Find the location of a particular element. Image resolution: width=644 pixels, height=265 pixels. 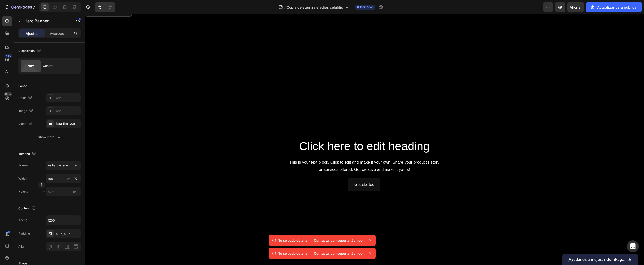

input: px% is located at coordinates (63, 178).